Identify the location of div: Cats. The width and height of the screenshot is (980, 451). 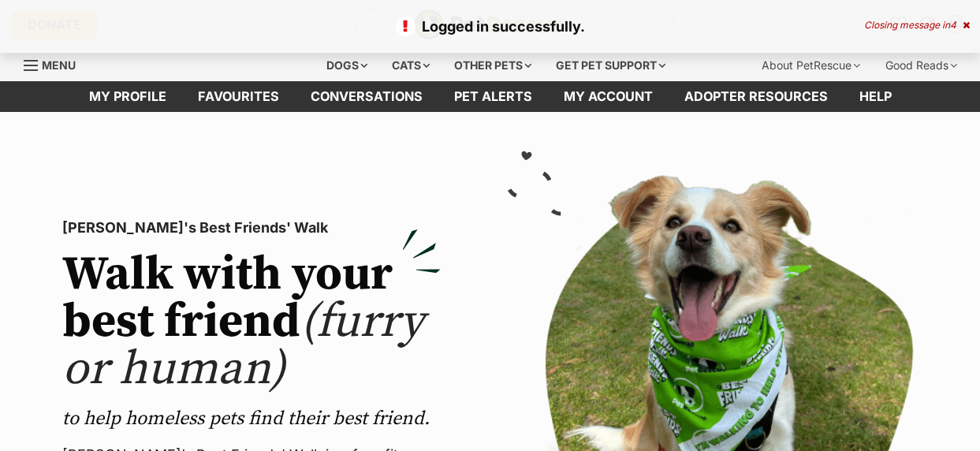
(411, 65).